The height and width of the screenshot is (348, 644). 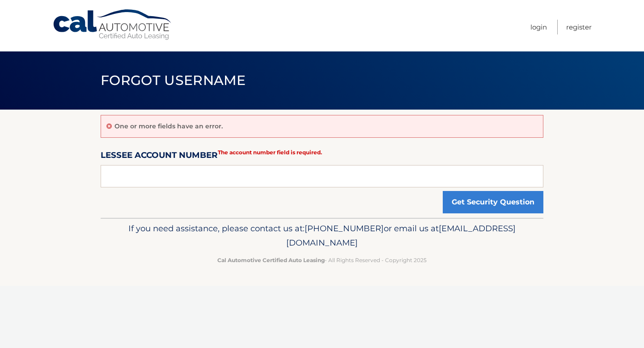 I want to click on p: One or more fields have an error., so click(x=169, y=126).